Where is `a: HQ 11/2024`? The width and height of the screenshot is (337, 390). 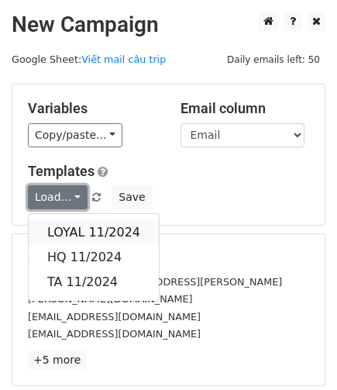 a: HQ 11/2024 is located at coordinates (94, 257).